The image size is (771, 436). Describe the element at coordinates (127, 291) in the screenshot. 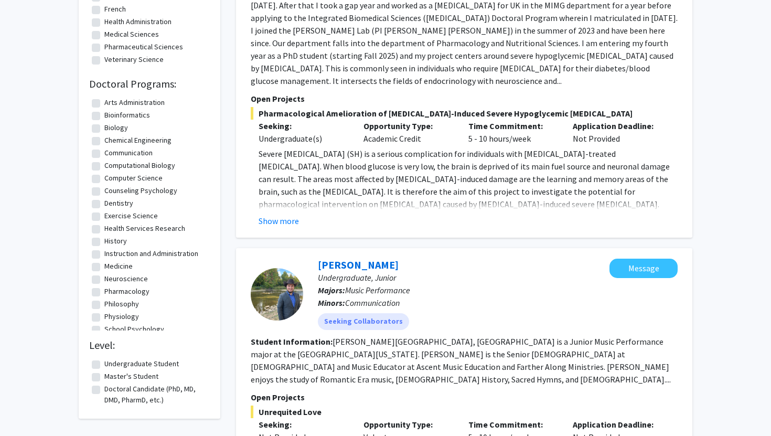

I see `label: Pharmacology` at that location.